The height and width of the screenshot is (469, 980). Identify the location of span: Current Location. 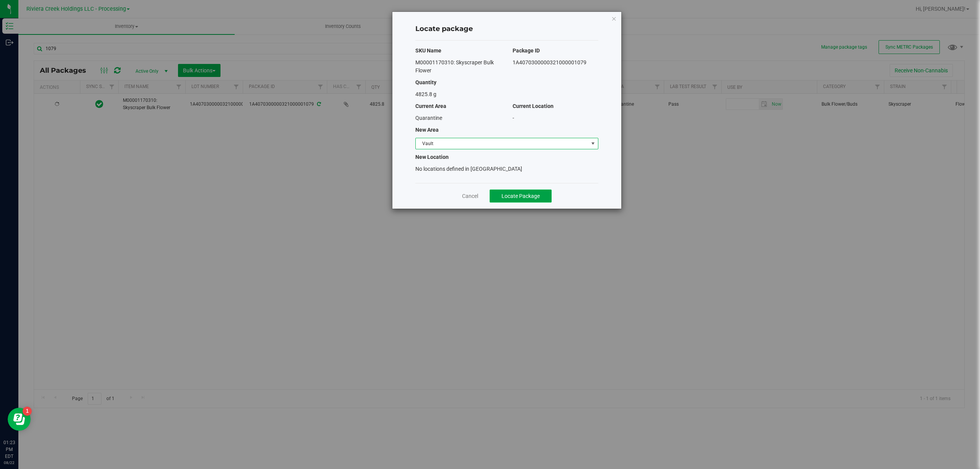
(533, 106).